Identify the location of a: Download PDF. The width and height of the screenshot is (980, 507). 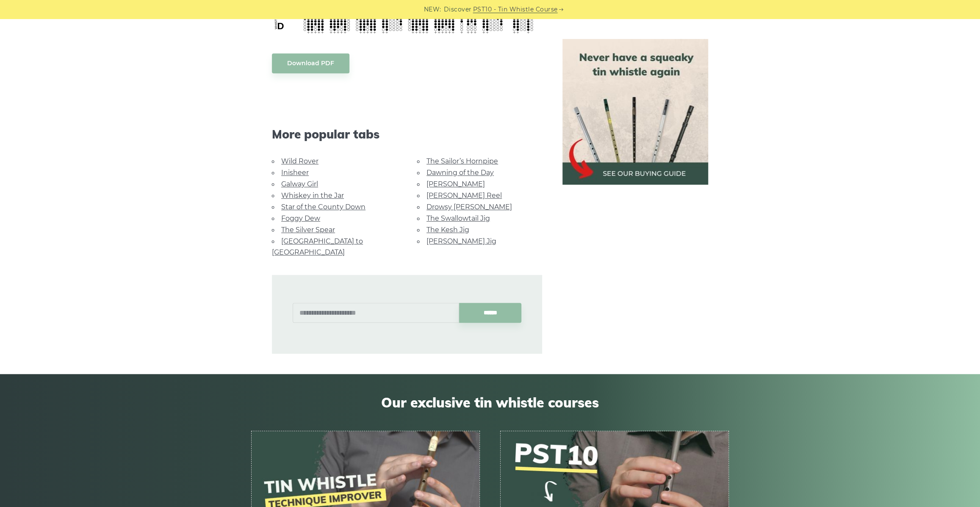
(311, 63).